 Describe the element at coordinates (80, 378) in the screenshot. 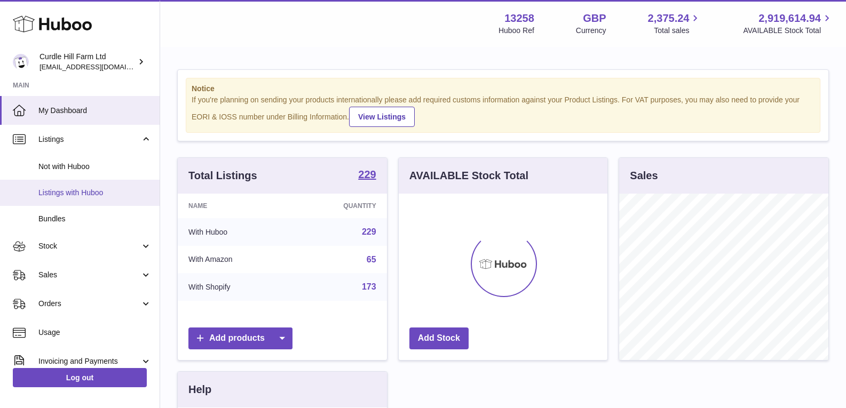

I see `a: Log out` at that location.